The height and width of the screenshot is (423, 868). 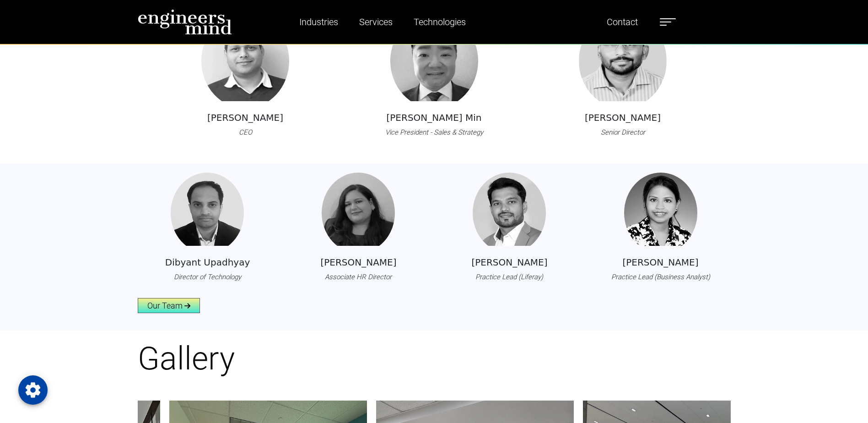 What do you see at coordinates (169, 305) in the screenshot?
I see `a: Our Team` at bounding box center [169, 305].